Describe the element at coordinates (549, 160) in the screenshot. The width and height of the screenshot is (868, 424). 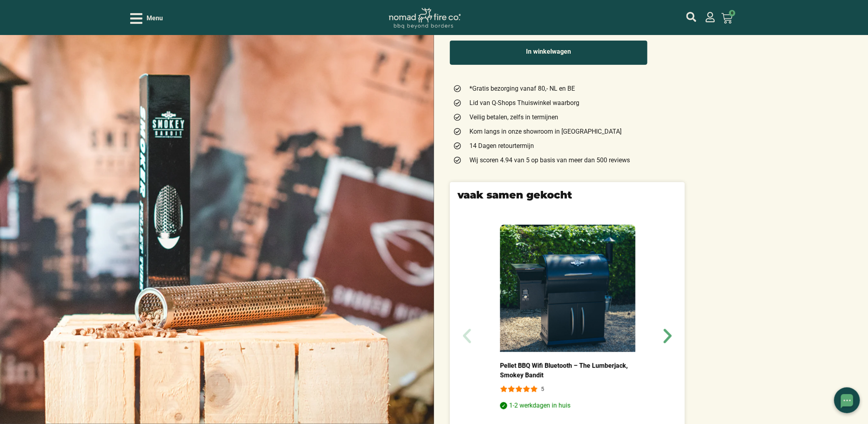
I see `span: Wij scoren 4.94 van 5 op basis van meer dan 500 reviews` at that location.